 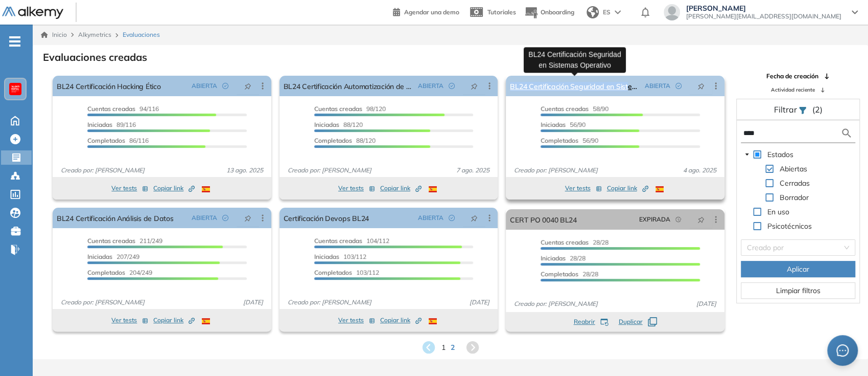 What do you see at coordinates (798, 269) in the screenshot?
I see `button: Aplicar` at bounding box center [798, 269].